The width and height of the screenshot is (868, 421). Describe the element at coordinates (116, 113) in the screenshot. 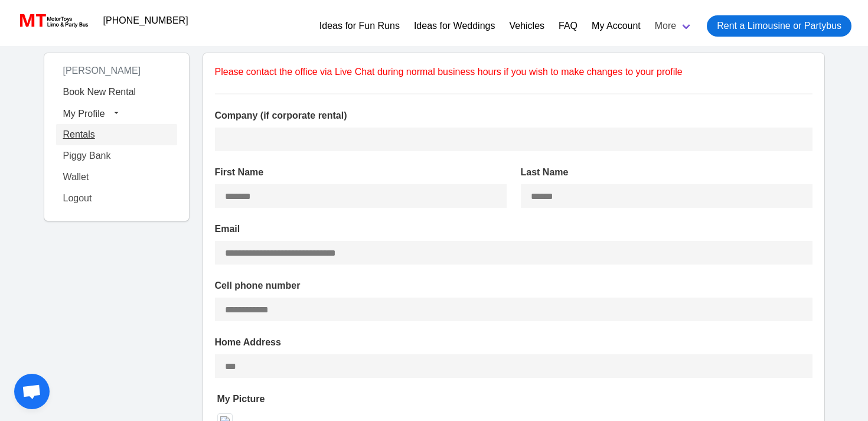

I see `button: My Profile` at that location.